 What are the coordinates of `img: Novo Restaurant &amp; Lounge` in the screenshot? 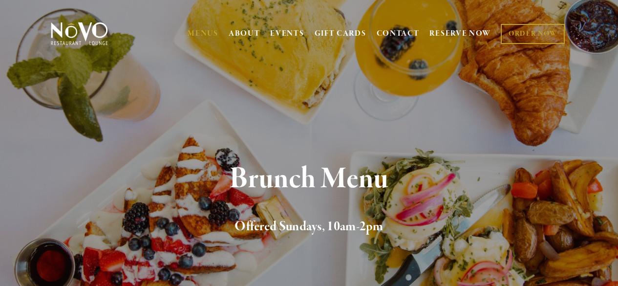 It's located at (79, 34).